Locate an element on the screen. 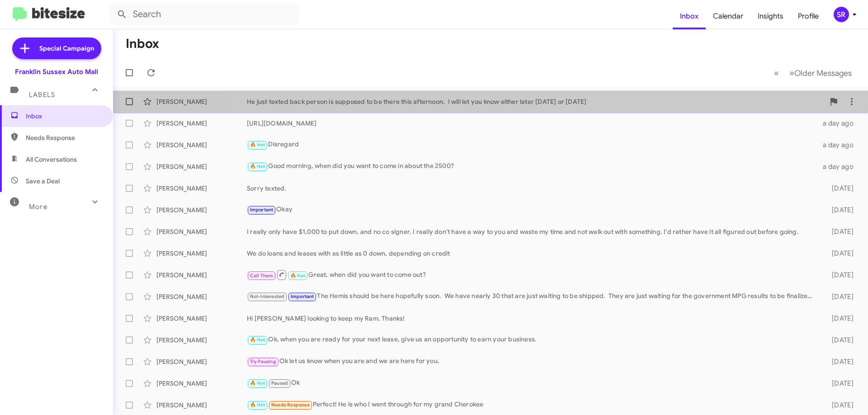  div: Disregard is located at coordinates (532, 145).